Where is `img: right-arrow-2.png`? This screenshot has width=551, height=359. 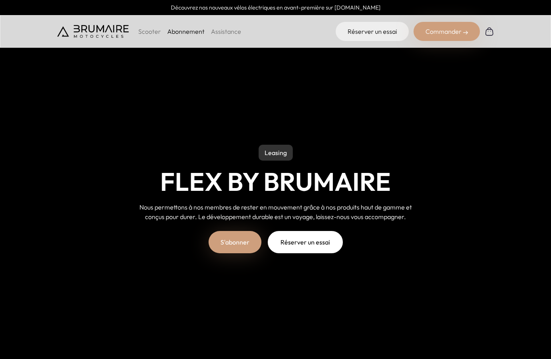
img: right-arrow-2.png is located at coordinates (466, 33).